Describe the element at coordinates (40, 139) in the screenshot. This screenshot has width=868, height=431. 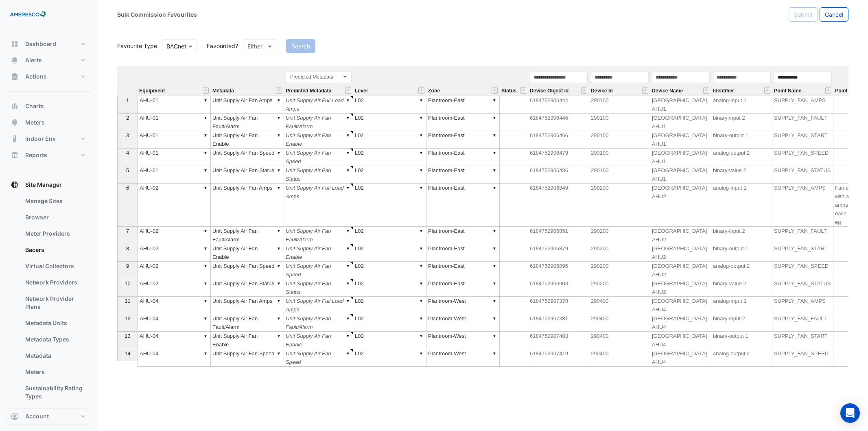
I see `span: Indoor Env` at that location.